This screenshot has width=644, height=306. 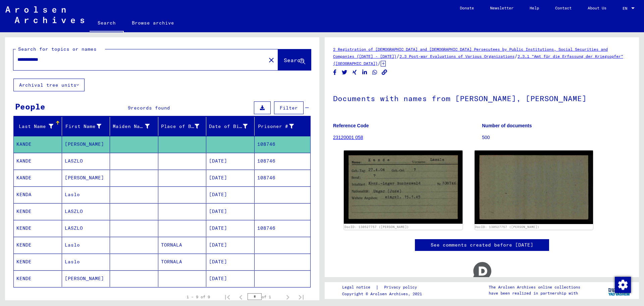 I want to click on a: Search, so click(x=107, y=24).